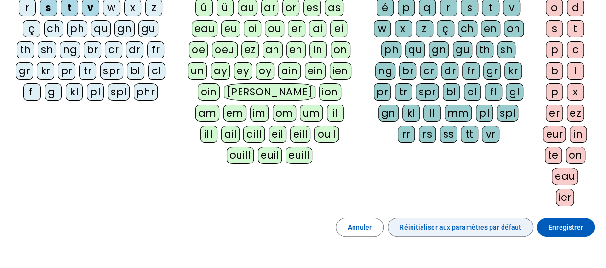 Image resolution: width=606 pixels, height=268 pixels. Describe the element at coordinates (209, 134) in the screenshot. I see `div: ill` at that location.